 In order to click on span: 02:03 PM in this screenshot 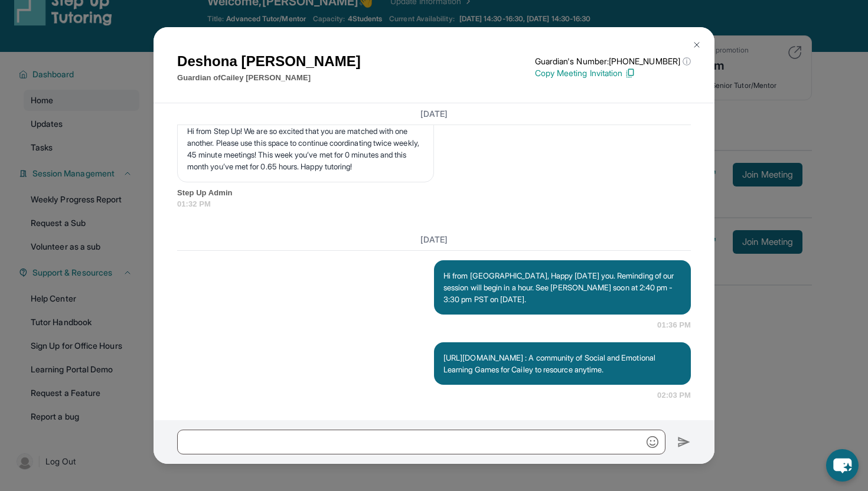, I will do `click(674, 395)`.